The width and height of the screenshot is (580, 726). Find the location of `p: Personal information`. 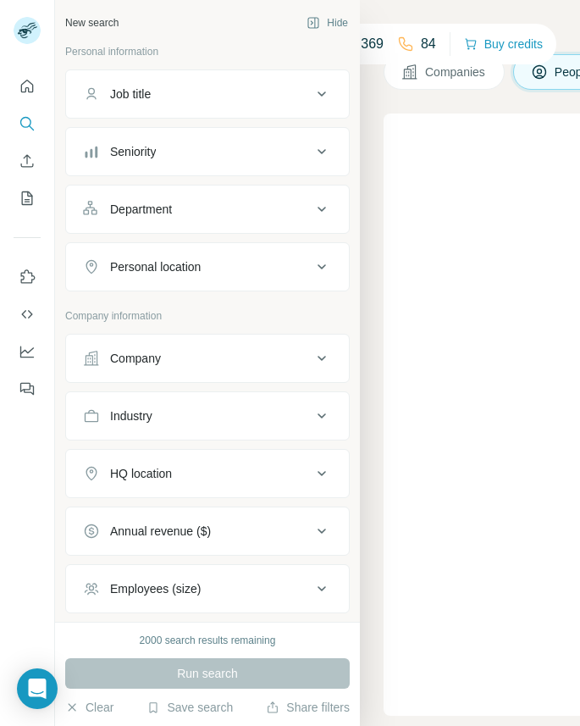

p: Personal information is located at coordinates (207, 52).